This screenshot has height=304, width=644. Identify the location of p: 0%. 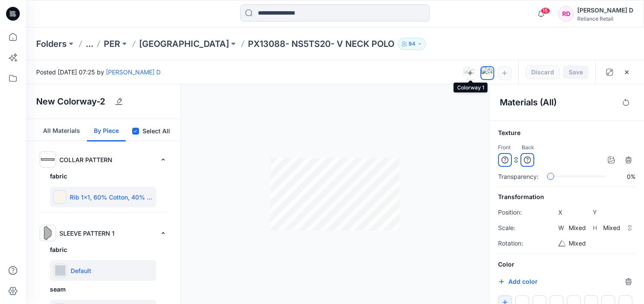
(627, 176).